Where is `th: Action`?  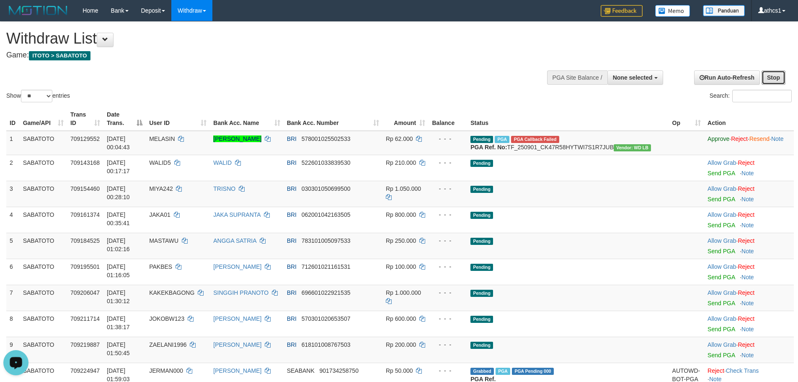 th: Action is located at coordinates (749, 119).